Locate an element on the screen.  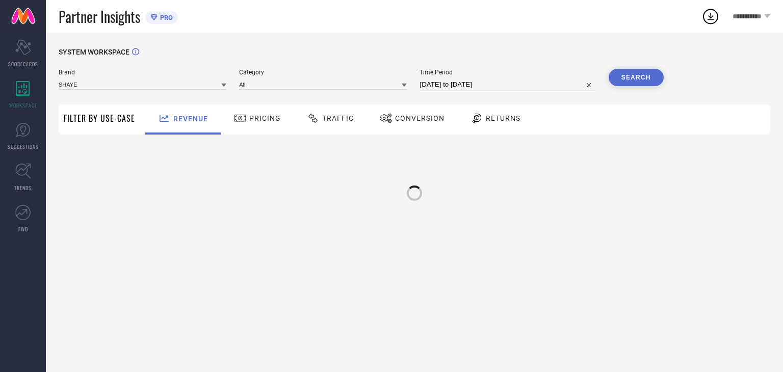
span: Returns is located at coordinates (503, 118).